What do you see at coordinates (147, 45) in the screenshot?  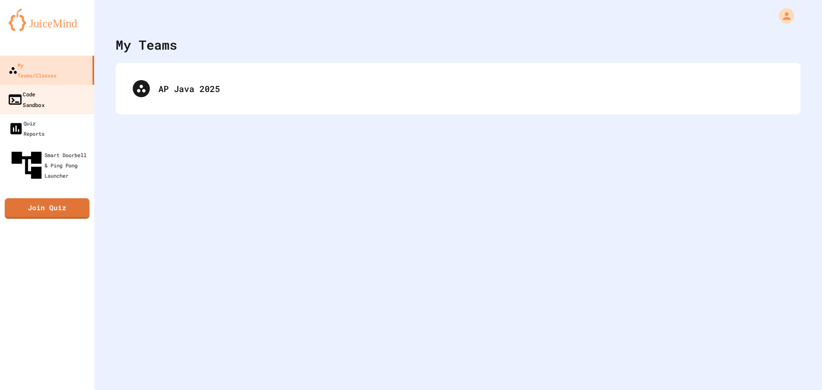 I see `div: My Teams` at bounding box center [147, 45].